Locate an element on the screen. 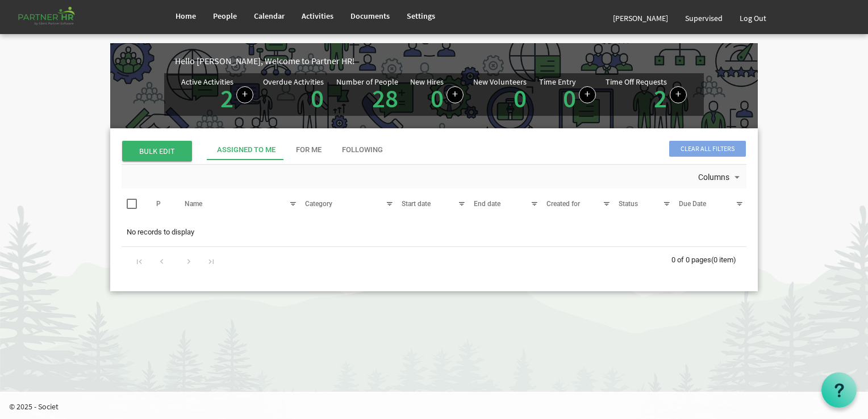 Image resolution: width=868 pixels, height=419 pixels. div: Number of active time off requests is located at coordinates (646, 94).